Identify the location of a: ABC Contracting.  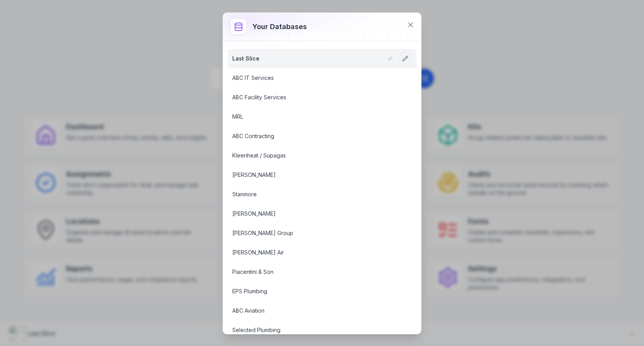
(313, 137).